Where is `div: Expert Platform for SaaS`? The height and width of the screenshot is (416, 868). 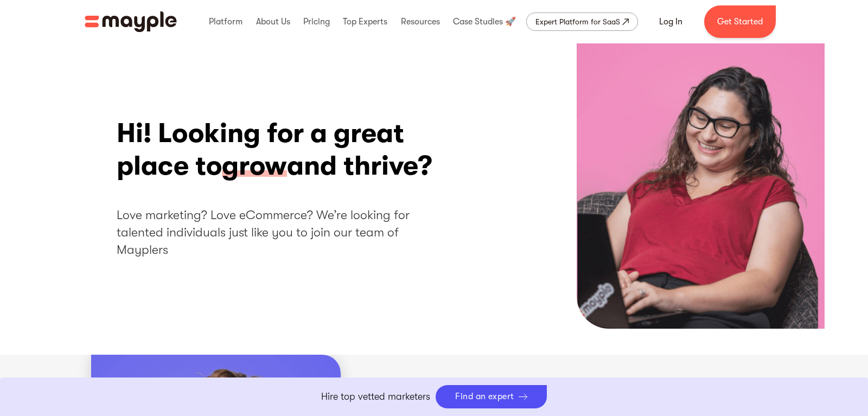
div: Expert Platform for SaaS is located at coordinates (578, 22).